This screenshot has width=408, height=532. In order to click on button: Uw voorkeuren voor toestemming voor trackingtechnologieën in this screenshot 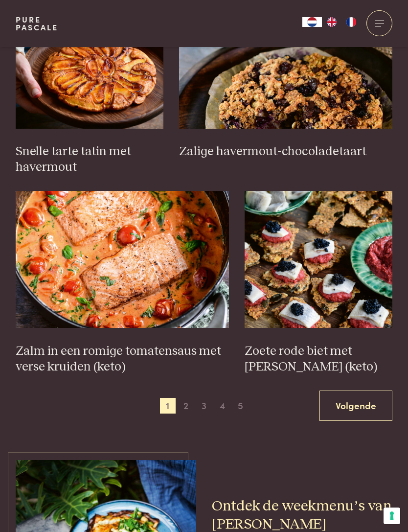, I will do `click(392, 516)`.